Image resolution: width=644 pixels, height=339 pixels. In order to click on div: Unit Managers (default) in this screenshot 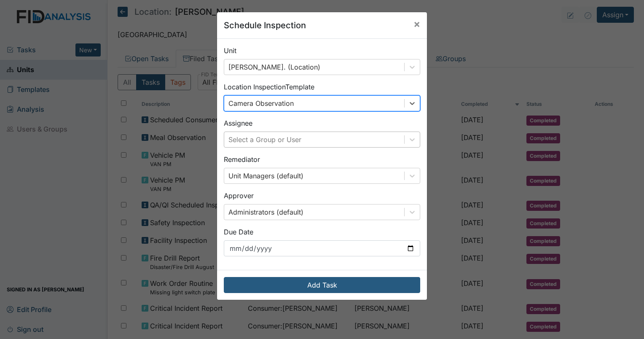, I will do `click(266, 176)`.